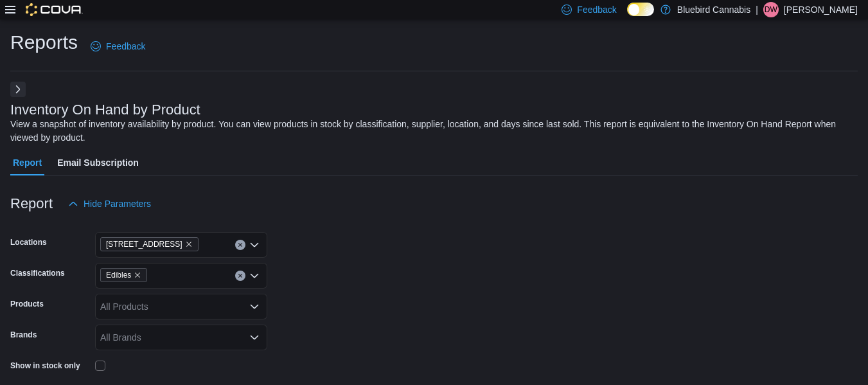  What do you see at coordinates (640, 9) in the screenshot?
I see `input: Dark Mode` at bounding box center [640, 9].